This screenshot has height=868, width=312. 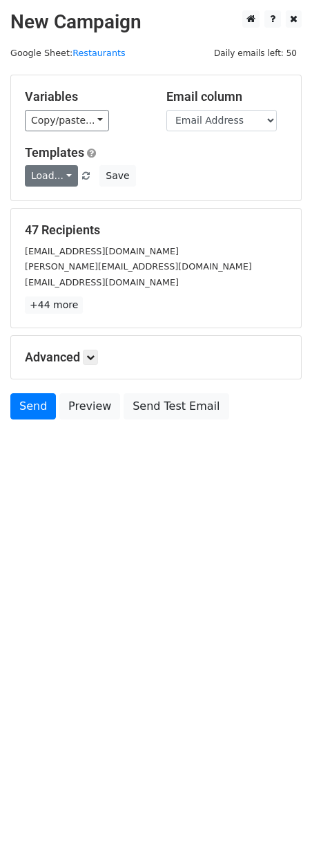 I want to click on a: Copy/paste..., so click(x=67, y=121).